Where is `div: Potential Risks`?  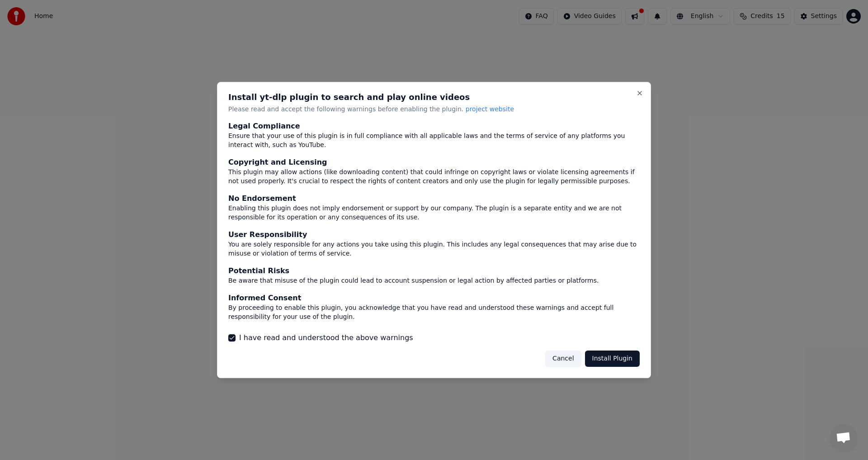
div: Potential Risks is located at coordinates (434, 271).